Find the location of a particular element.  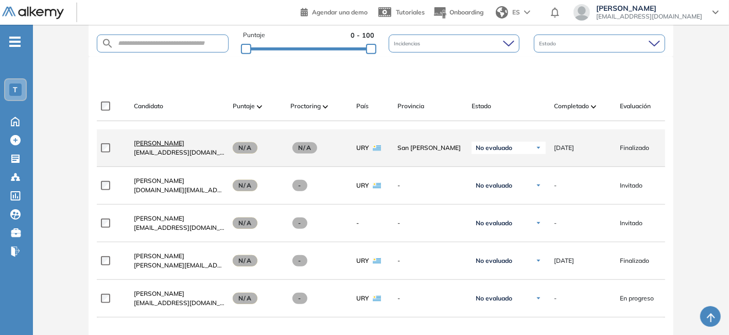

span: En progreso is located at coordinates (637, 298).